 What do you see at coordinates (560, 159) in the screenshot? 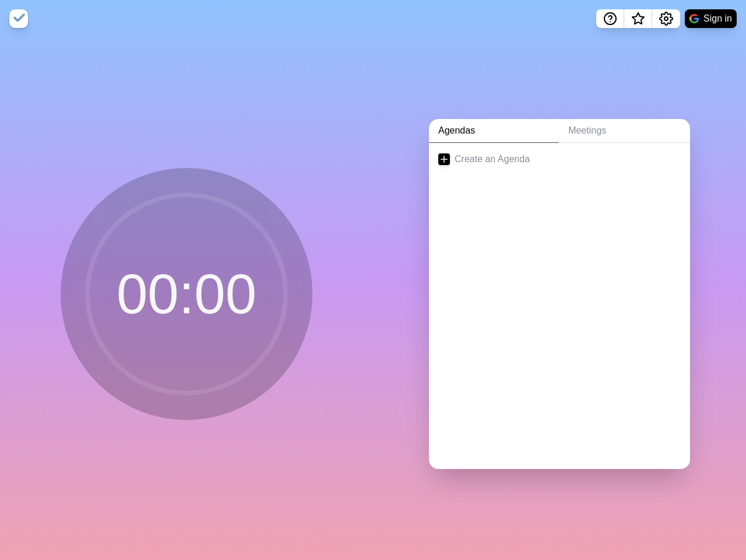
I see `a: Create an Agenda` at bounding box center [560, 159].